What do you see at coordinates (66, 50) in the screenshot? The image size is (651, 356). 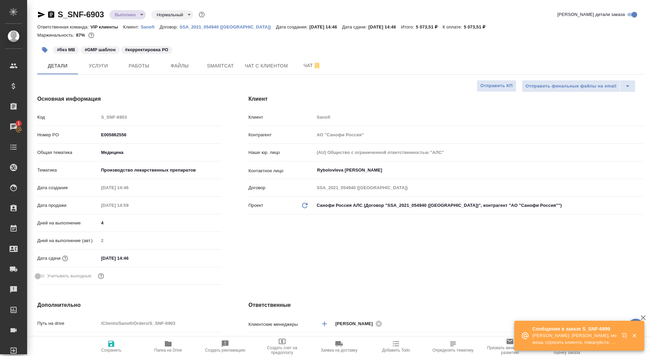 I see `p: #без МВ` at bounding box center [66, 50].